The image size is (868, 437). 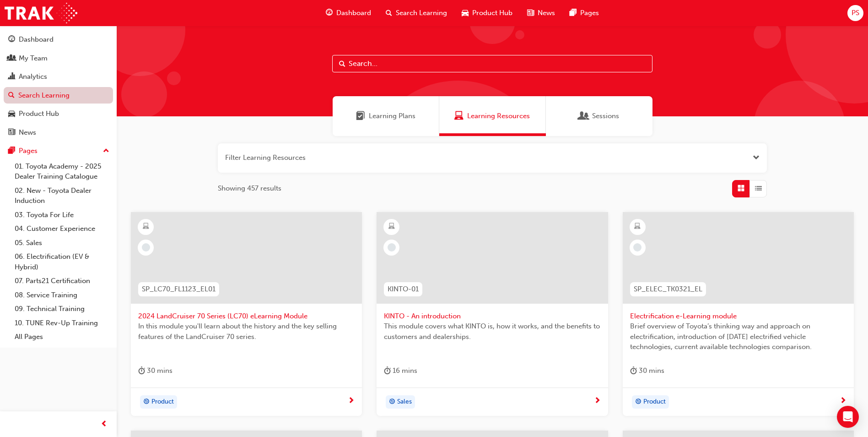 I want to click on div: Pages, so click(x=28, y=150).